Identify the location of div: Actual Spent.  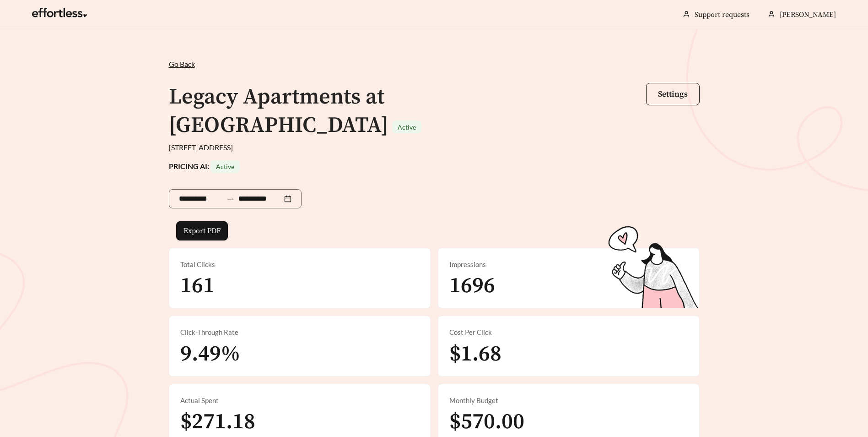
(300, 400).